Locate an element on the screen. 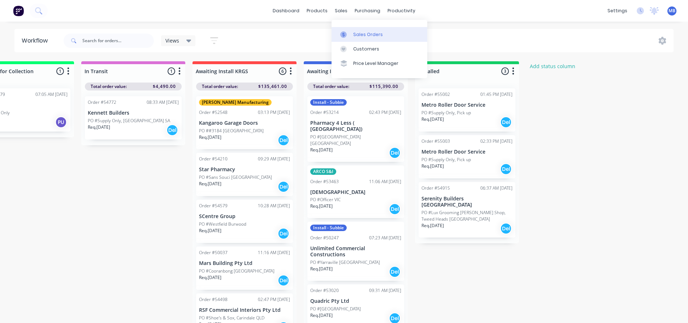 This screenshot has height=323, width=688. div: sales is located at coordinates (341, 11).